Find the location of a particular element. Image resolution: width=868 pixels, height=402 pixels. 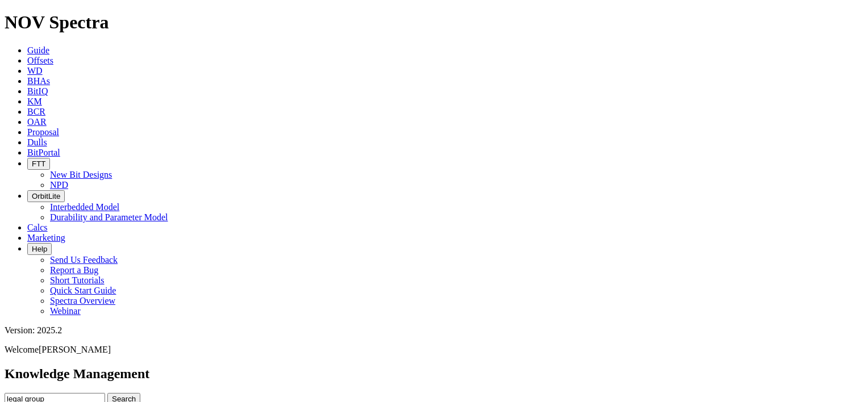

span: BCR is located at coordinates (36, 111).